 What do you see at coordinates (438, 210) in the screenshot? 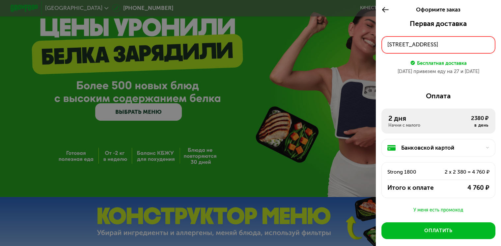
I see `button: У меня есть промокод` at bounding box center [438, 210].